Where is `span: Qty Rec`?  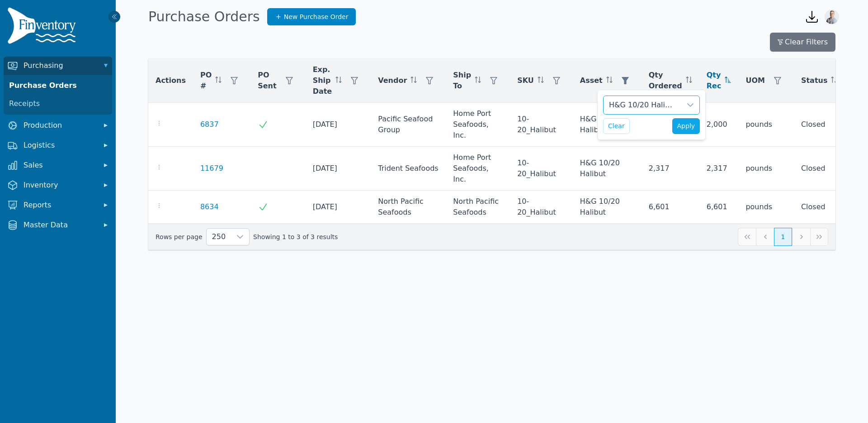
span: Qty Rec is located at coordinates (714, 80).